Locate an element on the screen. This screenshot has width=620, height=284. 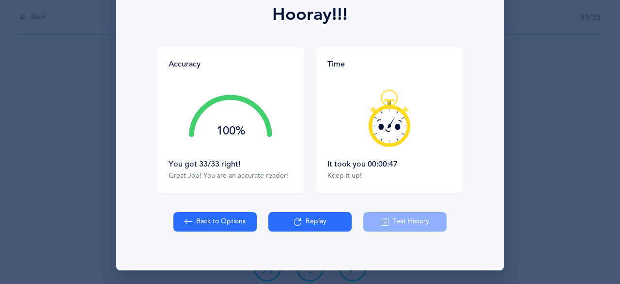
div: You got 33/33 right! is located at coordinates (231, 164).